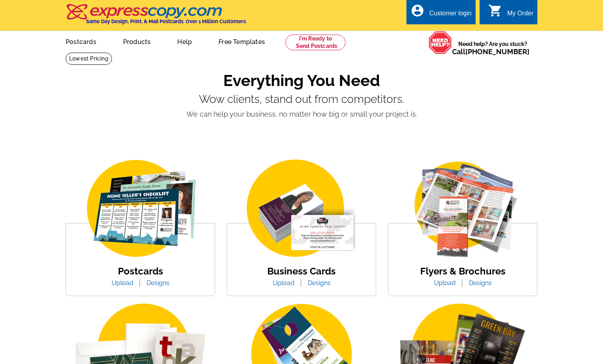 The height and width of the screenshot is (364, 603). What do you see at coordinates (496, 11) in the screenshot?
I see `i: shopping_cart` at bounding box center [496, 11].